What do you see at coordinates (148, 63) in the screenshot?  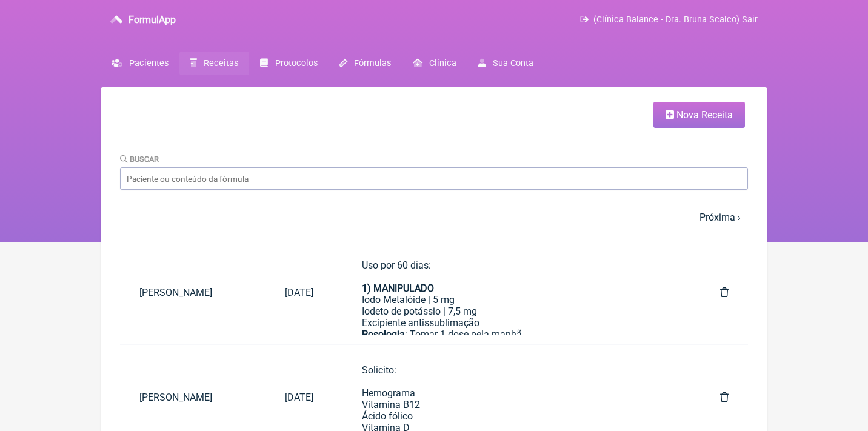 I see `span: Pacientes` at bounding box center [148, 63].